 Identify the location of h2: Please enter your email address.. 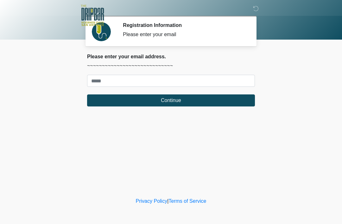
(171, 56).